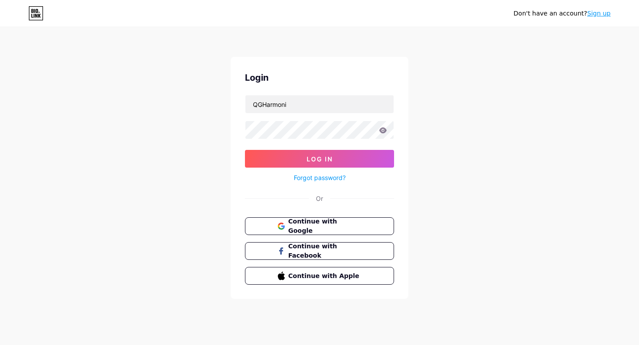 The width and height of the screenshot is (639, 345). I want to click on span: Continue with Google, so click(325, 226).